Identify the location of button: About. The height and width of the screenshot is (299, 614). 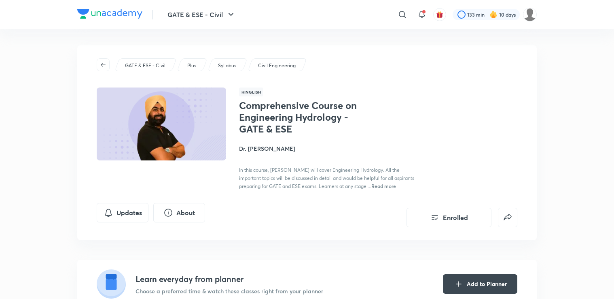
(179, 212).